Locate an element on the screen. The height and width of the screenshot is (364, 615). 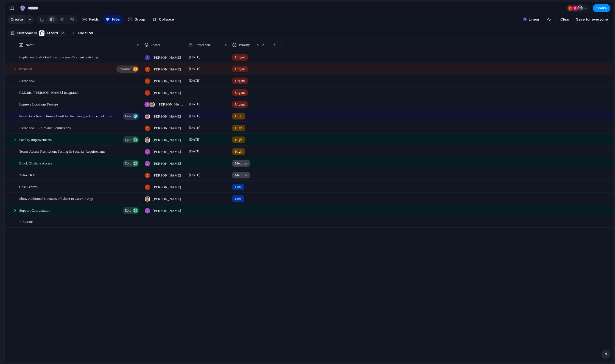
span: Facility Improvements is located at coordinates (36, 139).